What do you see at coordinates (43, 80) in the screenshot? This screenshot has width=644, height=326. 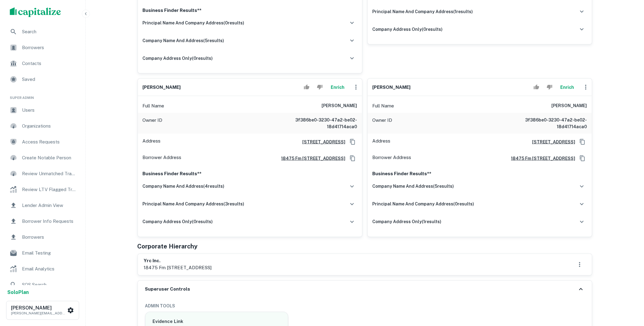 I see `a: Saved` at bounding box center [43, 80].